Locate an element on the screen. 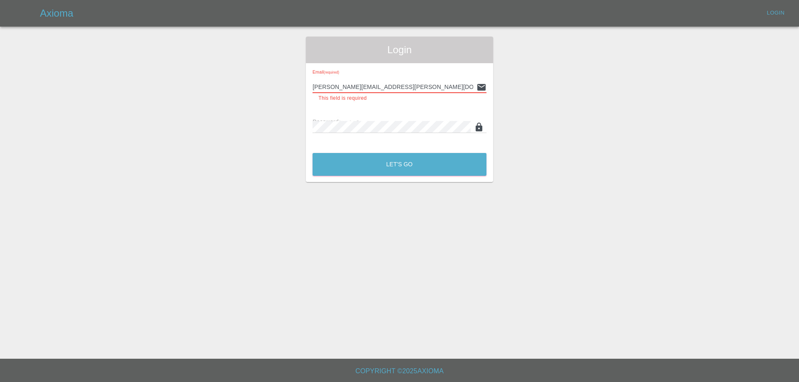  h5: Axioma is located at coordinates (57, 13).